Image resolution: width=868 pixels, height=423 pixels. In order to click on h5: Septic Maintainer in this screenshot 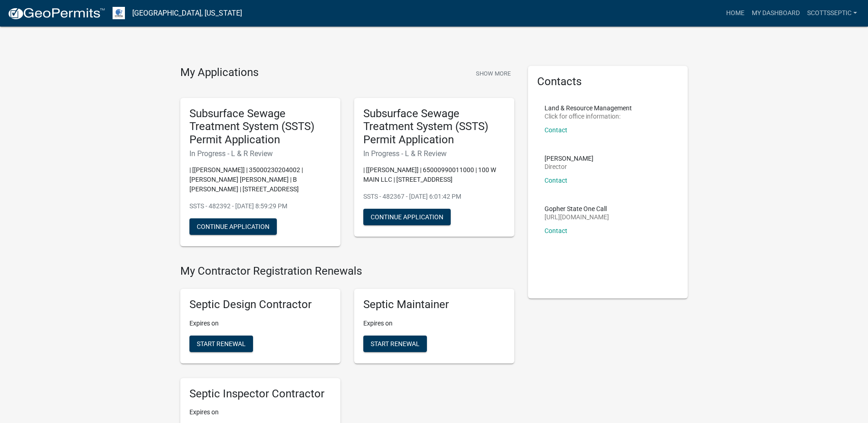, I will do `click(434, 304)`.